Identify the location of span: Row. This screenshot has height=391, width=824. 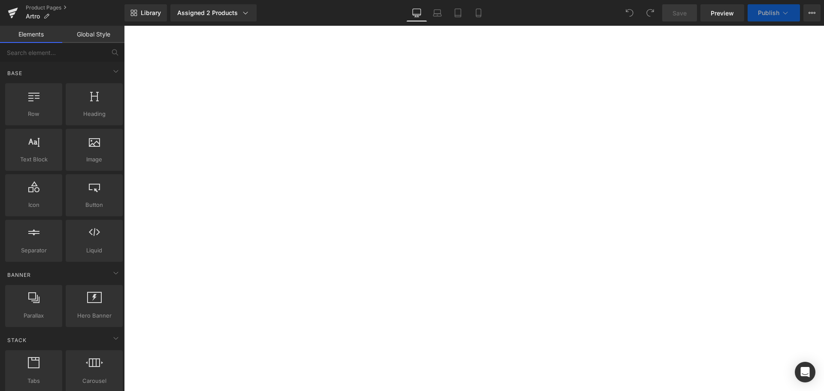
(33, 114).